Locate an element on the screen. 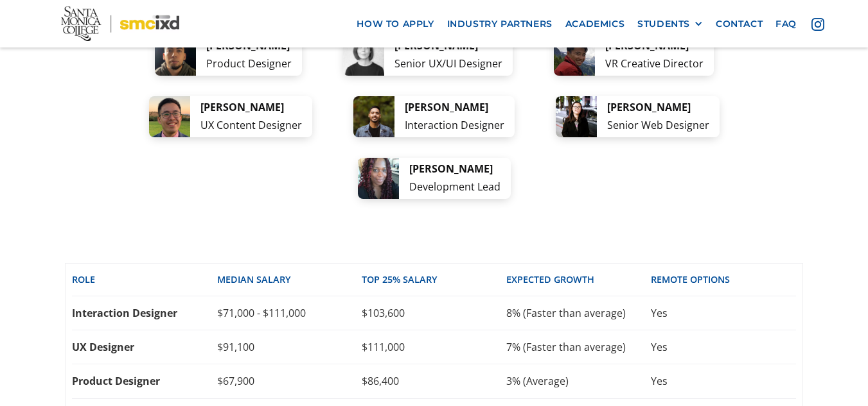  img: Santa Monica College - SMC IxD logo is located at coordinates (120, 24).